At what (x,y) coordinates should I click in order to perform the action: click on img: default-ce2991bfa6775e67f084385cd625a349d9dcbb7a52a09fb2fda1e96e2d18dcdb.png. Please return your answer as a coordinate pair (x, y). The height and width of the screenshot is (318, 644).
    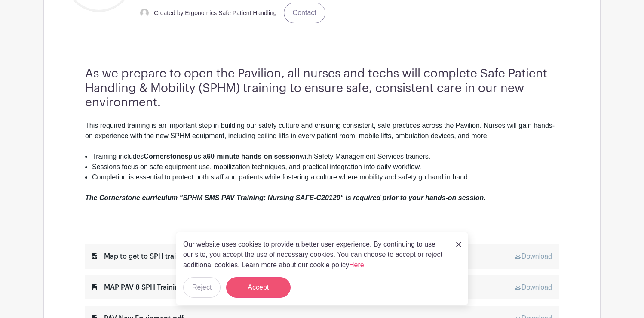
    Looking at the image, I should click on (144, 13).